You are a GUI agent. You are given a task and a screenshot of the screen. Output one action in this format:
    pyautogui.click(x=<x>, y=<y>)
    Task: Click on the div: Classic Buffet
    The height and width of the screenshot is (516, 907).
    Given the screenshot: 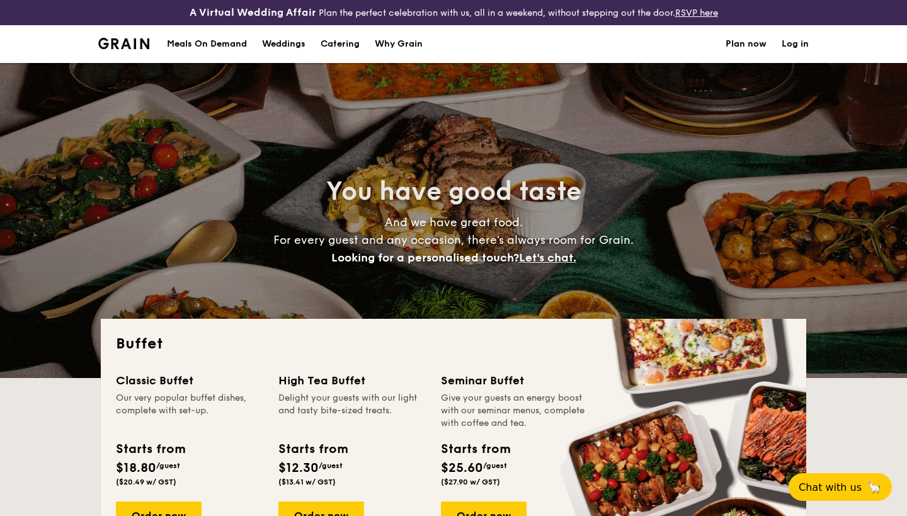 What is the action you would take?
    pyautogui.click(x=190, y=380)
    